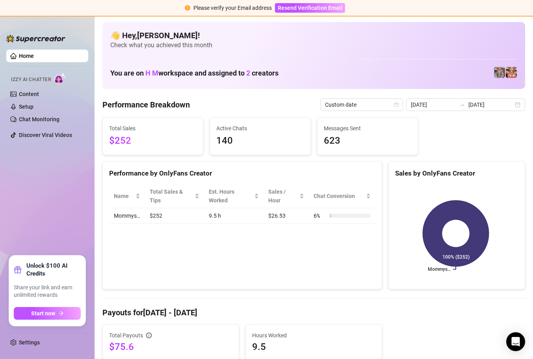  I want to click on a: Settings, so click(29, 343).